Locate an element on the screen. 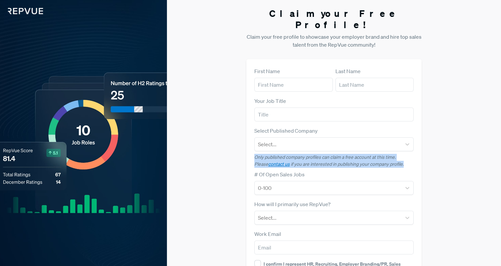 This screenshot has width=501, height=266. p: Claim your free profile to showcase your employer brand and hire top sales talent from the RepVue... is located at coordinates (334, 41).